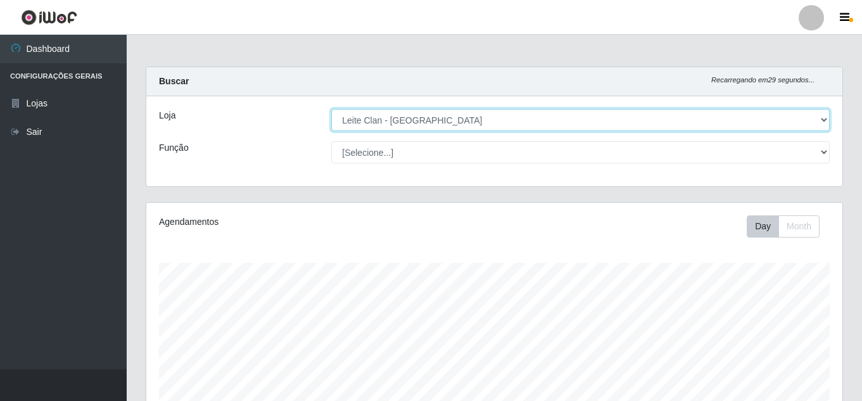 This screenshot has width=862, height=401. I want to click on img: CoreUI Logo, so click(49, 17).